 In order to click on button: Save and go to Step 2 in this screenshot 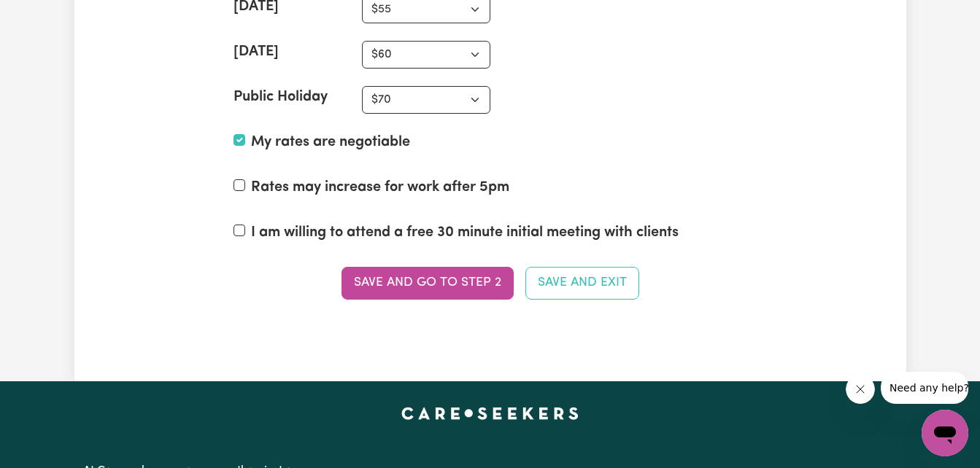, I will do `click(428, 283)`.